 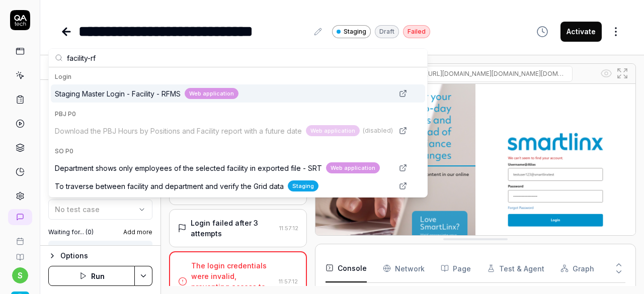 What do you see at coordinates (19, 253) in the screenshot?
I see `a: Documentation` at bounding box center [19, 253].